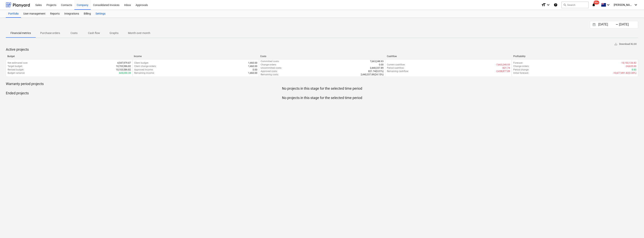  I want to click on p: 600,000.00, so click(125, 73).